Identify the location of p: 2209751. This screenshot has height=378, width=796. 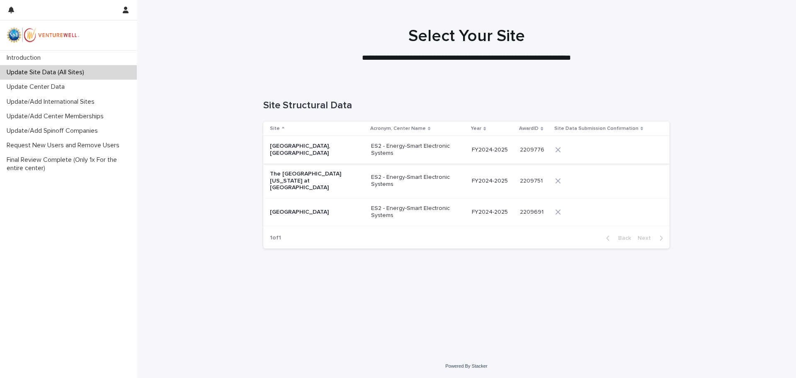
(532, 180).